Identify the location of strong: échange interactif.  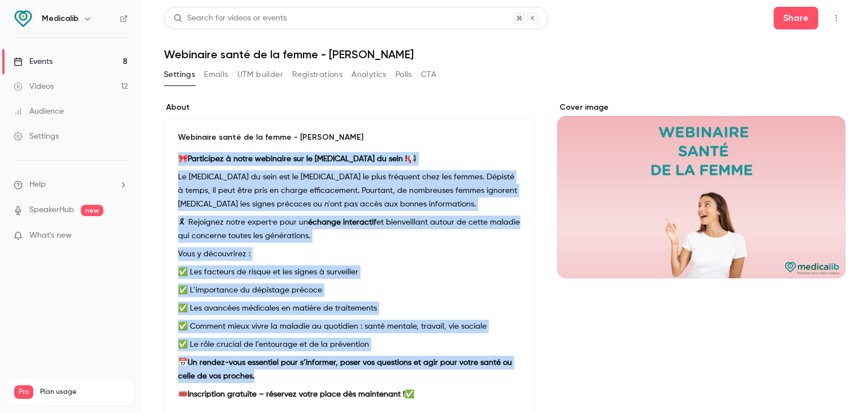
(342, 223).